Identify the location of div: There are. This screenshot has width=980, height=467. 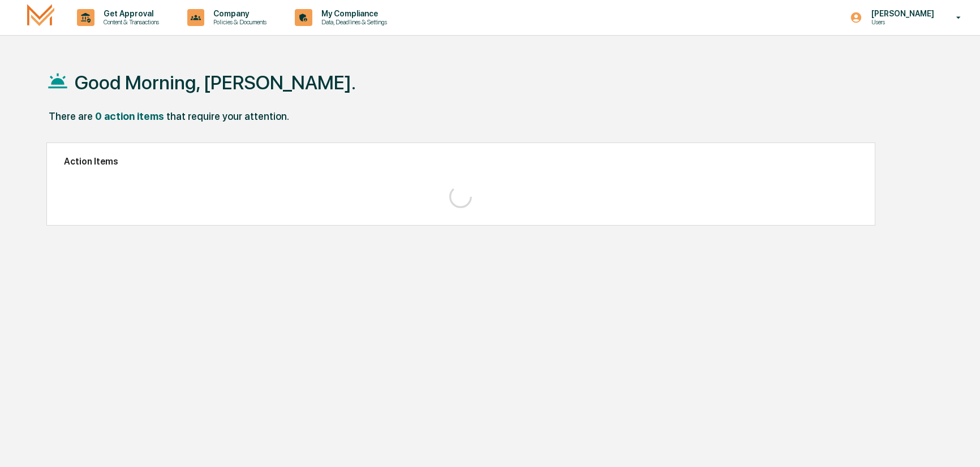
(71, 116).